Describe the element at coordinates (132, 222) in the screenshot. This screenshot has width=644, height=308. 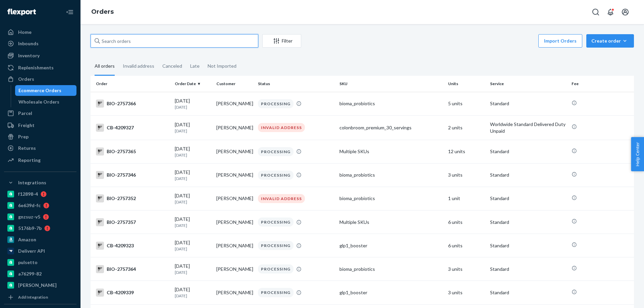
I see `div: BIO-2757357` at that location.